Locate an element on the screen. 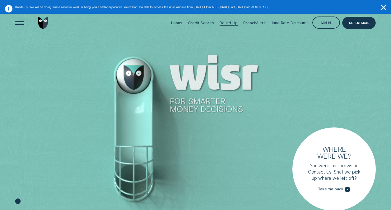 The width and height of the screenshot is (391, 210). a: Loans is located at coordinates (177, 23).